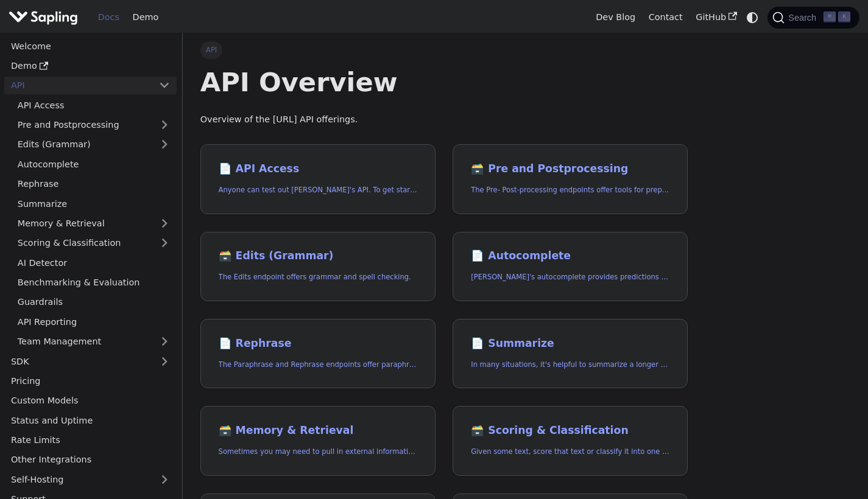  What do you see at coordinates (90, 440) in the screenshot?
I see `a: Rate Limits` at bounding box center [90, 440].